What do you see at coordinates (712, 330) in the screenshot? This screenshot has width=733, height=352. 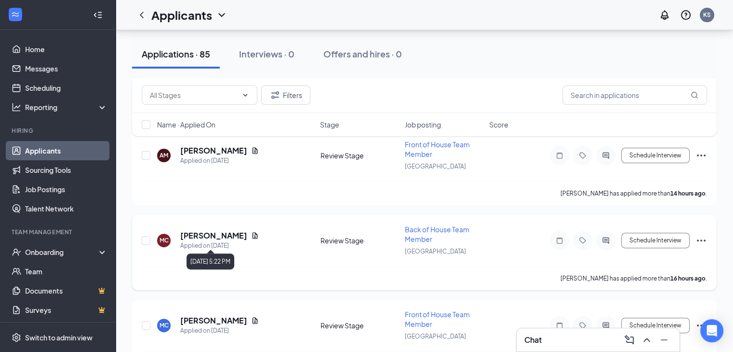 I see `div: Open Intercom Messenger` at bounding box center [712, 330].